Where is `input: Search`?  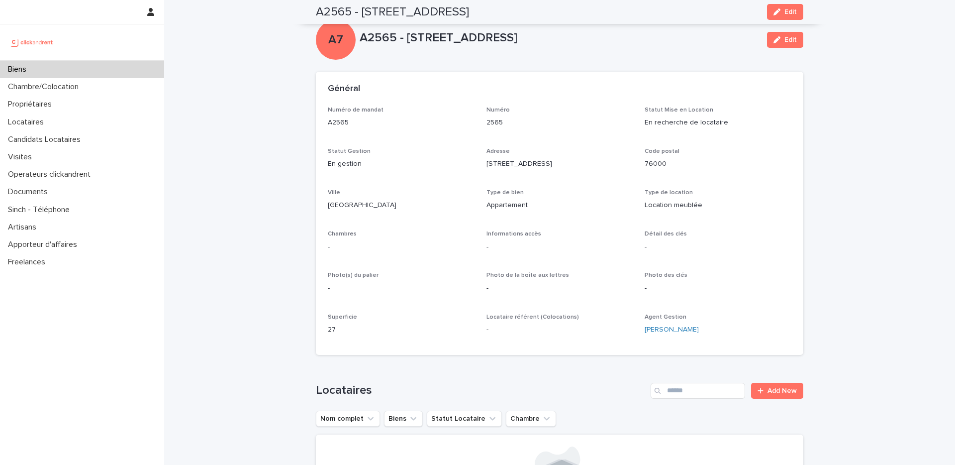 input: Search is located at coordinates (698, 390).